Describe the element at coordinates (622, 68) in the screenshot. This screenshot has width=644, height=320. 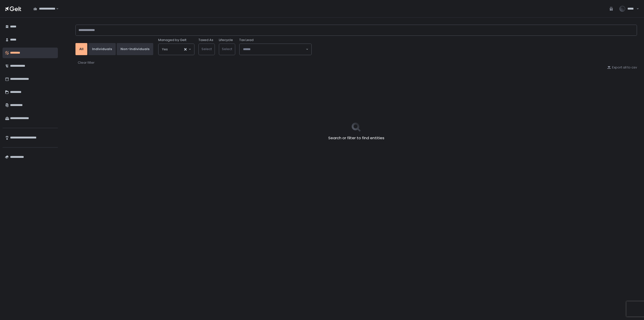
I see `button: Export all to csv` at that location.